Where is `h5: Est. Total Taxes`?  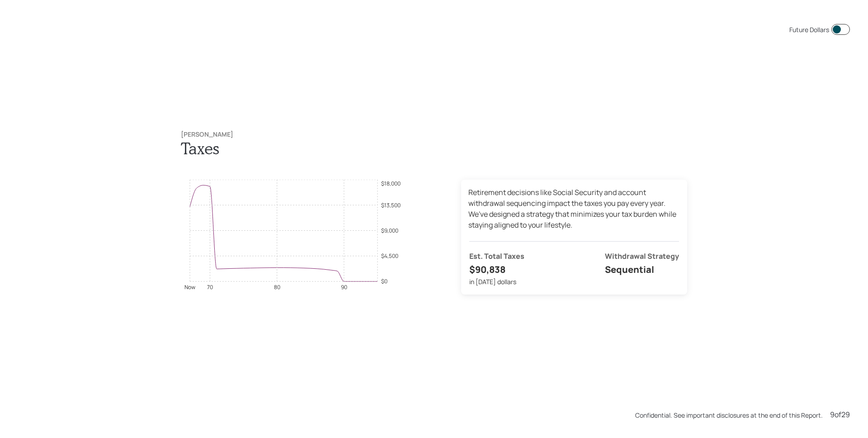
h5: Est. Total Taxes is located at coordinates (496, 256).